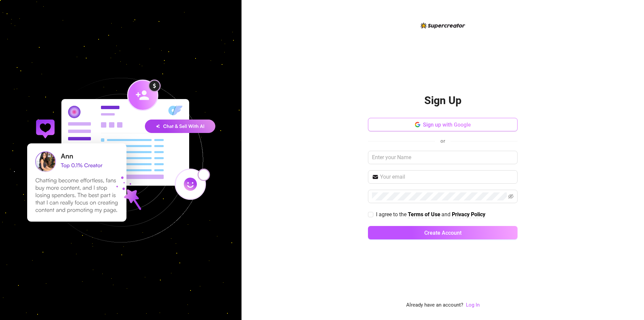  I want to click on input: Your email, so click(447, 177).